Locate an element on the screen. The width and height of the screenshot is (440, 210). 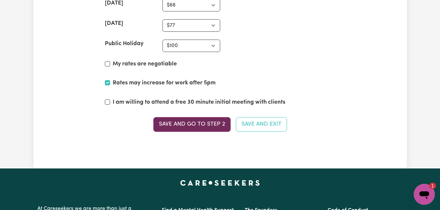
button: Save and go to Step 2 is located at coordinates (192, 125).